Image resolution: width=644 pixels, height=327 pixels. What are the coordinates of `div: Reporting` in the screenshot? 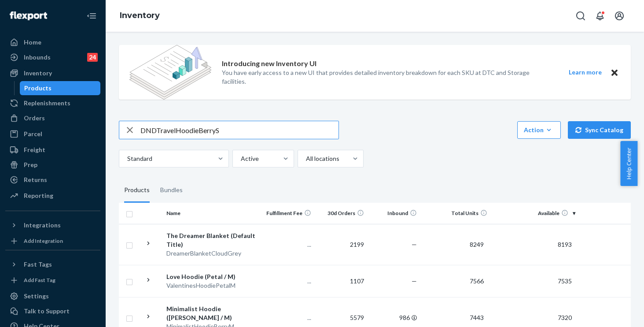 It's located at (38, 195).